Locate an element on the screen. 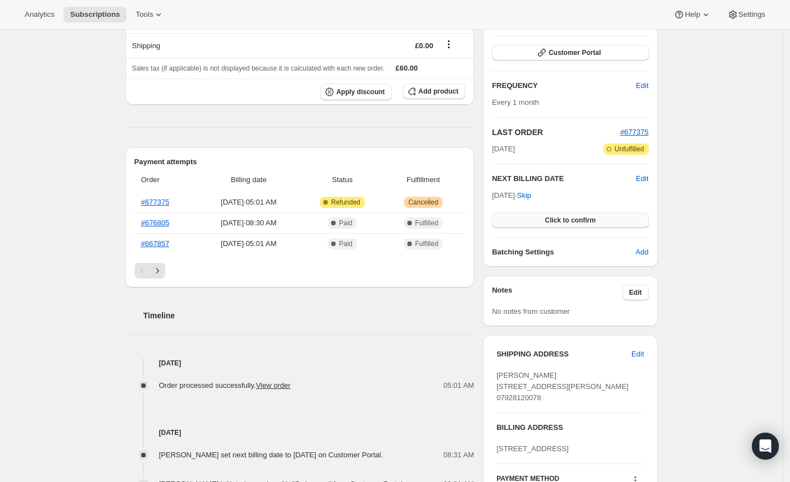 The height and width of the screenshot is (482, 790). nav: Pagination is located at coordinates (300, 271).